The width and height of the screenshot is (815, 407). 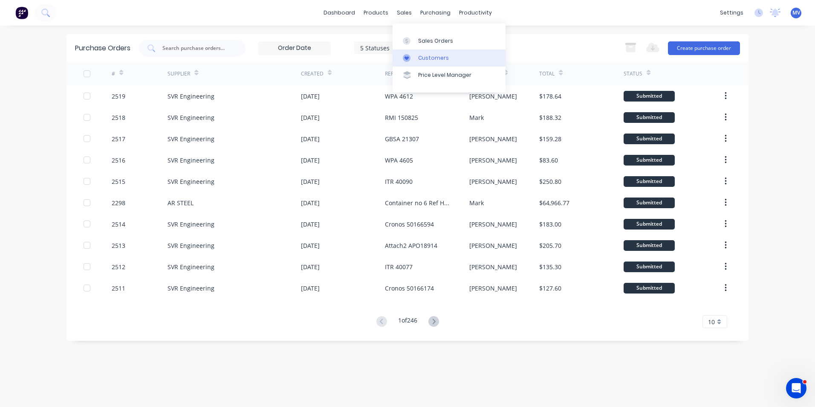 What do you see at coordinates (402, 139) in the screenshot?
I see `div: GBSA 21307` at bounding box center [402, 139].